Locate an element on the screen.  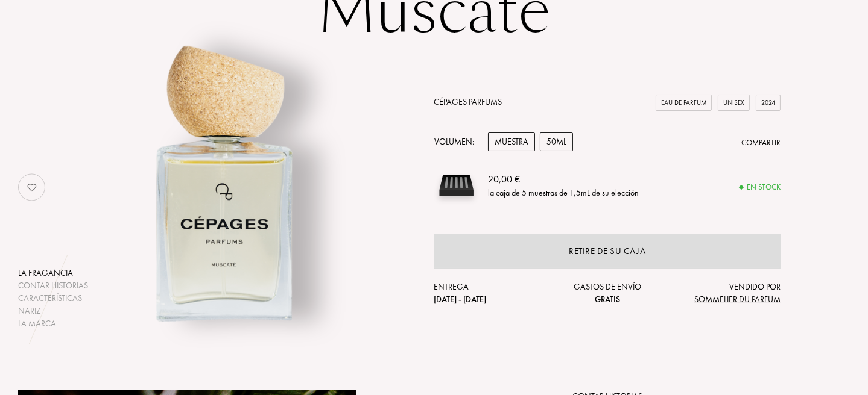
div: Retire de su caja is located at coordinates (606, 251).